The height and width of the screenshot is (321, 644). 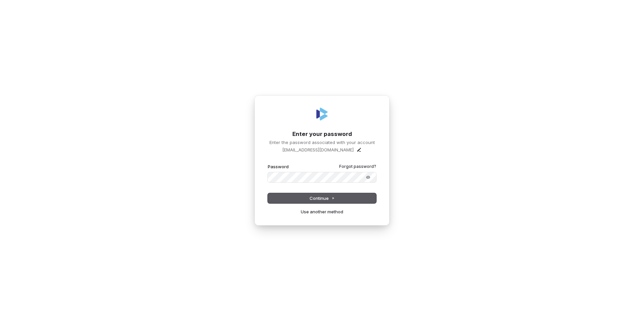 I want to click on button: Continue, so click(x=322, y=198).